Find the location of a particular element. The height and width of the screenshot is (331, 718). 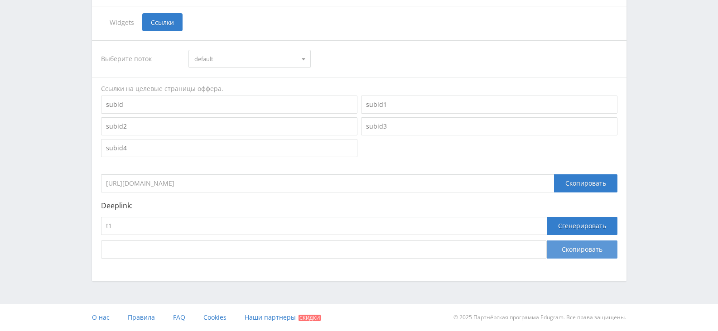

button: Скопировать is located at coordinates (582, 250).